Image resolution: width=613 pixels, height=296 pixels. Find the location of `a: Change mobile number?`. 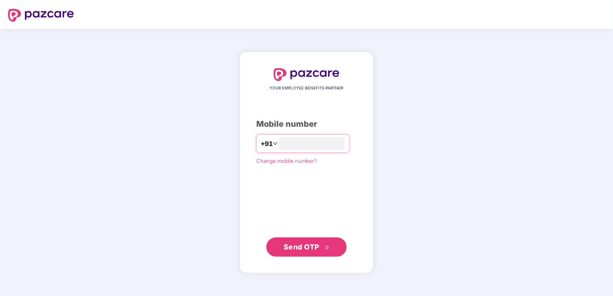

a: Change mobile number? is located at coordinates (286, 161).